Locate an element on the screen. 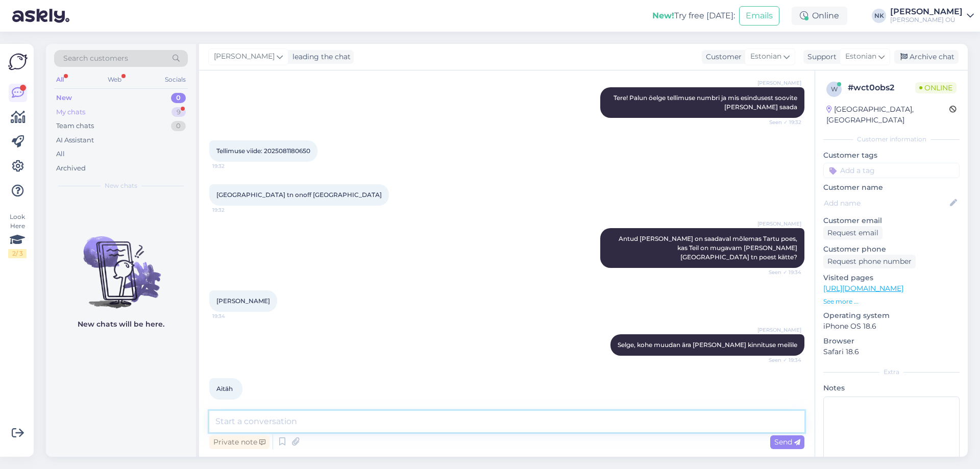 The image size is (980, 469). p: Customer name is located at coordinates (891, 188).